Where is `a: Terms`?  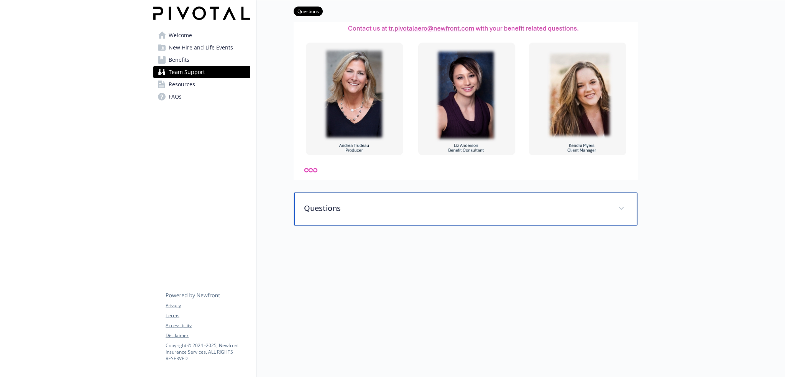
a: Terms is located at coordinates (208, 315).